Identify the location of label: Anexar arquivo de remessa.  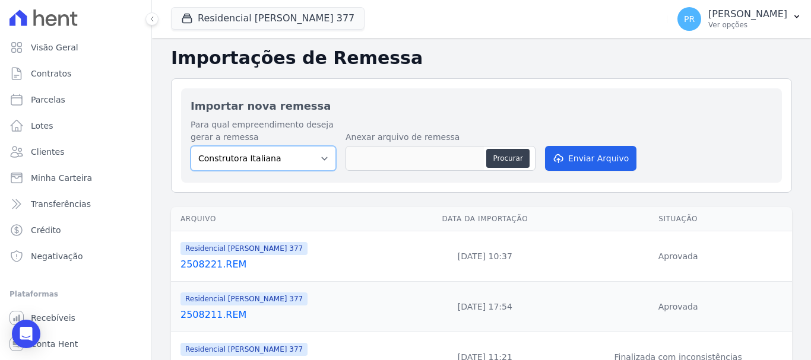
(440, 137).